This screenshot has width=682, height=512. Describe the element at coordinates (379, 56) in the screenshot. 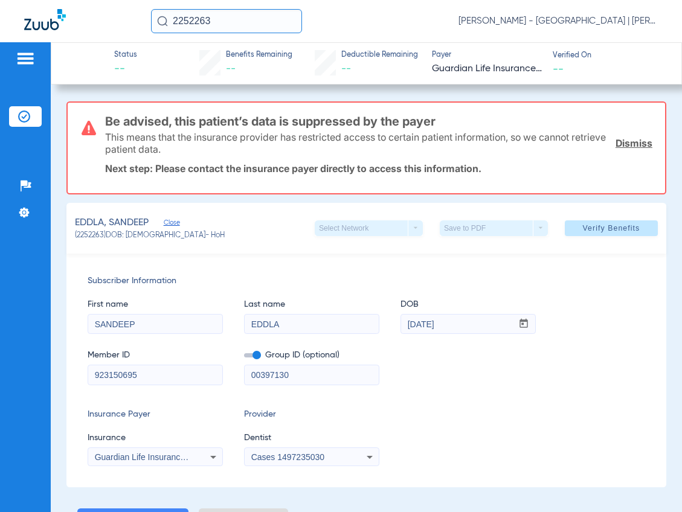

I see `span: Deductible Remaining` at that location.